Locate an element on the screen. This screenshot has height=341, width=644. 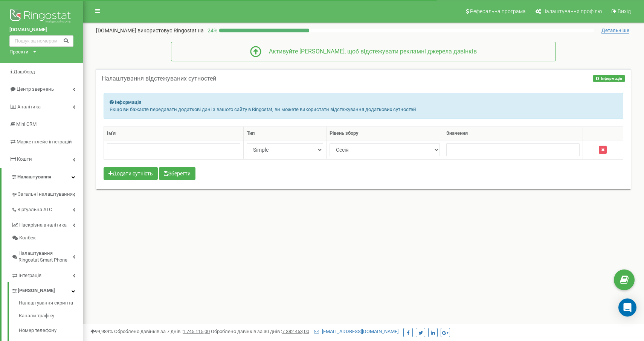
span: Віртуальна АТС is located at coordinates (35, 210).